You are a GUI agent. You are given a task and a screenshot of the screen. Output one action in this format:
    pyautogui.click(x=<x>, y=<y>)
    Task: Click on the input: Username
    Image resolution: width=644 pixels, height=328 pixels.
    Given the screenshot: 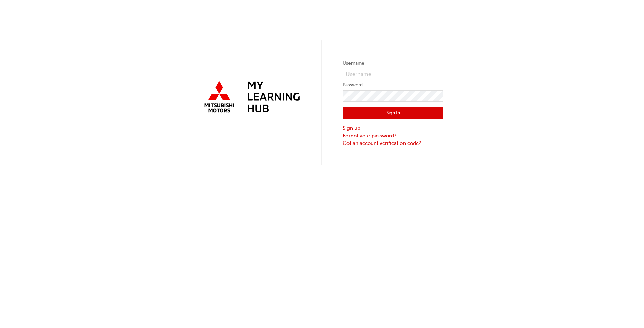 What is the action you would take?
    pyautogui.click(x=393, y=74)
    